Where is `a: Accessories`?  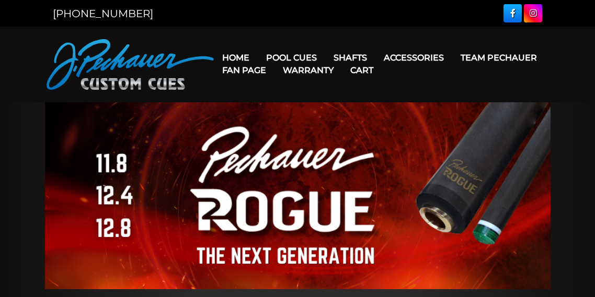 a: Accessories is located at coordinates (413, 57).